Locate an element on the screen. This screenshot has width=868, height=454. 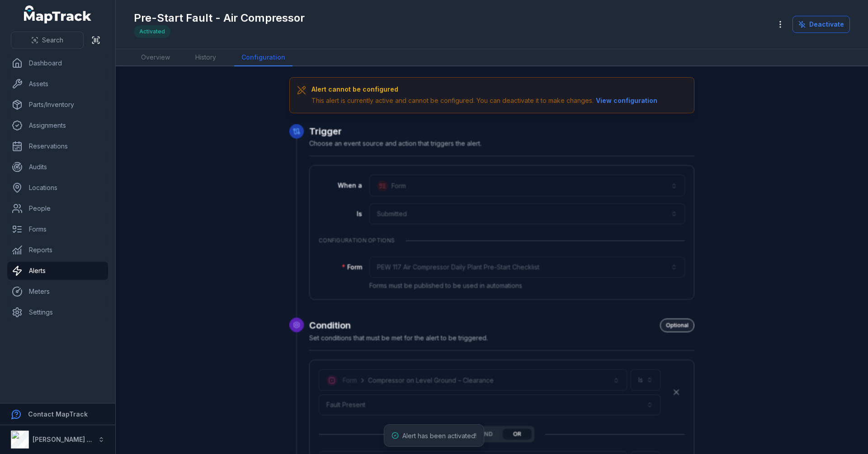
a: Configuration is located at coordinates (263, 57).